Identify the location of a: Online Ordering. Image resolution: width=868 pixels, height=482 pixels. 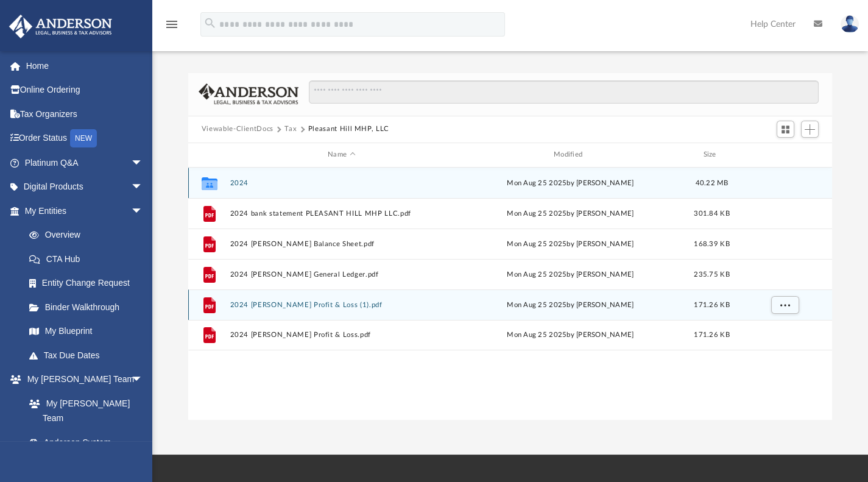
(84, 90).